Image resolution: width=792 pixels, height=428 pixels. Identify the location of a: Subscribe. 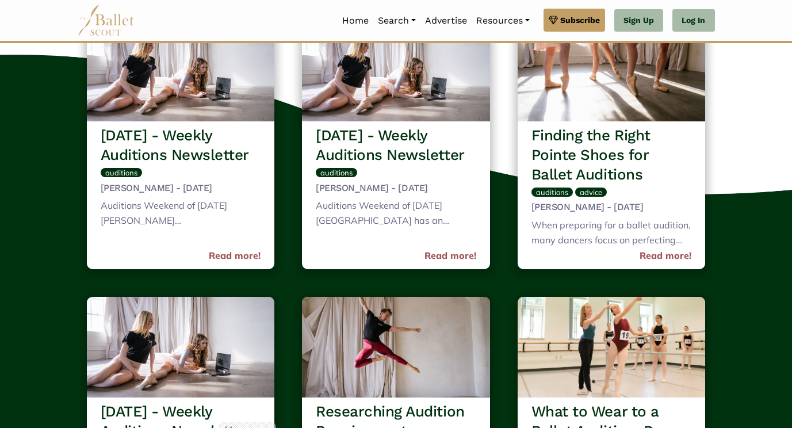
(574, 20).